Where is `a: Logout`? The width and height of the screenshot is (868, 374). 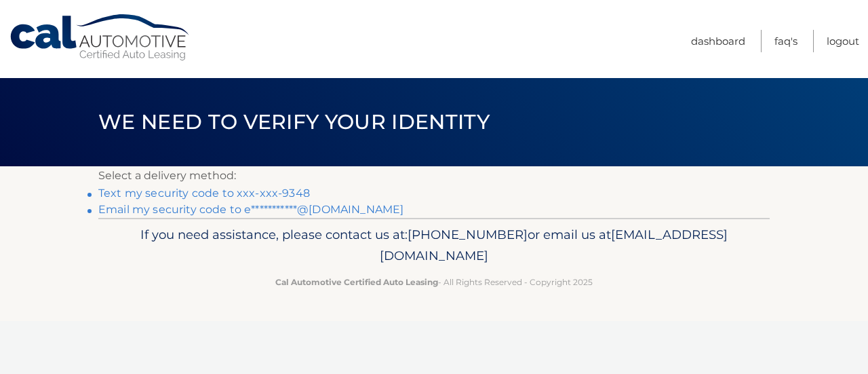
a: Logout is located at coordinates (843, 41).